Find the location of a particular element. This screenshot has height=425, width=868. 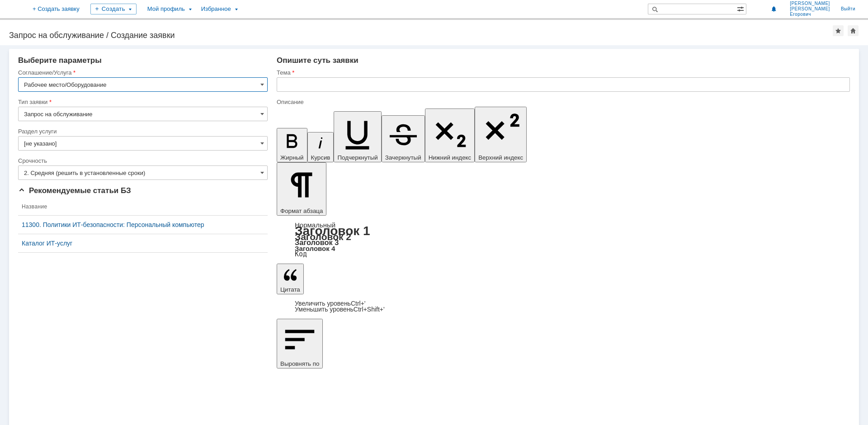

div: Создать is located at coordinates (113, 9).